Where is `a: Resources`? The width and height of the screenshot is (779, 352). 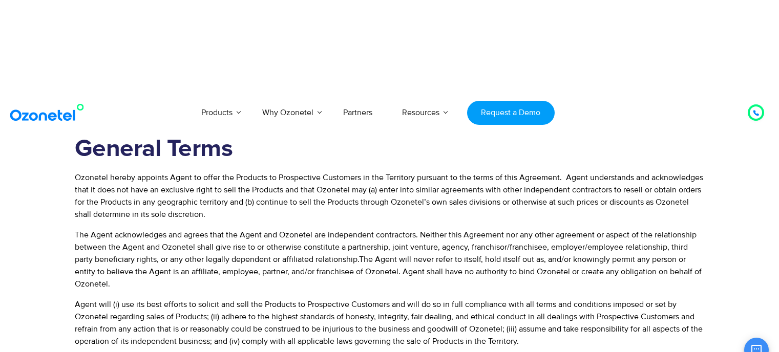
a: Resources is located at coordinates (420, 113).